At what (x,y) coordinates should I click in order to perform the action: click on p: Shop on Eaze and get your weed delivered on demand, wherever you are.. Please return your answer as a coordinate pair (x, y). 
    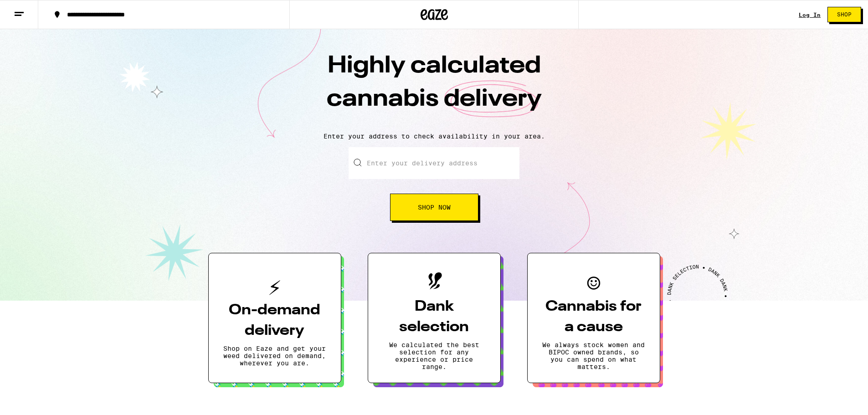
    Looking at the image, I should click on (275, 356).